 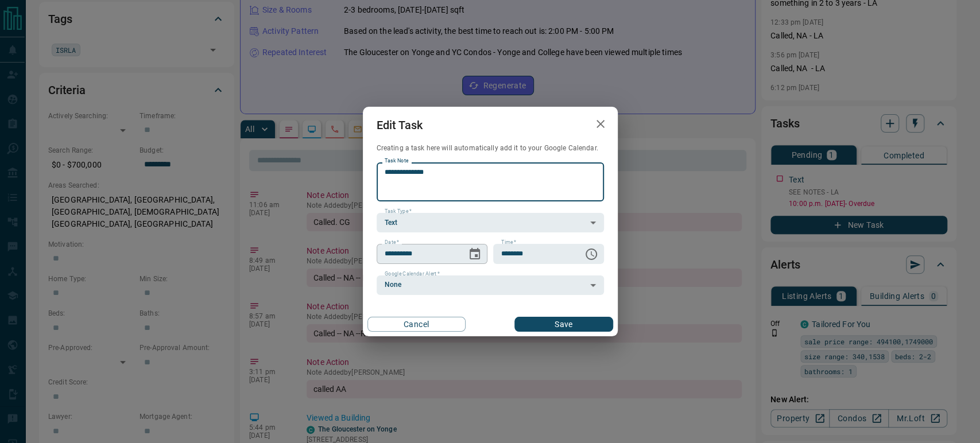 What do you see at coordinates (490, 223) in the screenshot?
I see `div: Text` at bounding box center [490, 223].